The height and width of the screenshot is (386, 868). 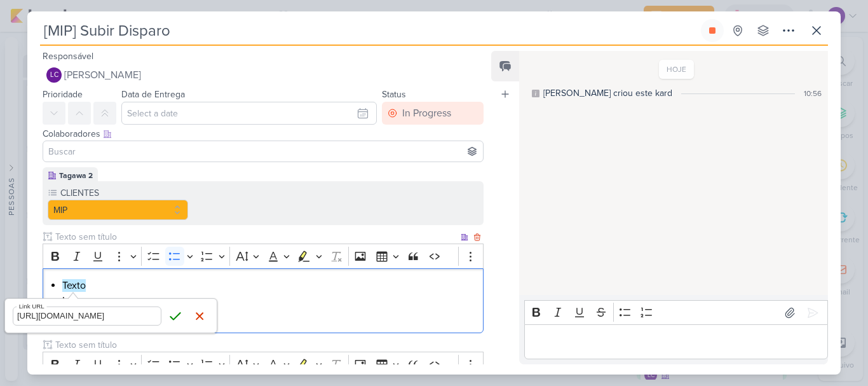 What do you see at coordinates (153, 94) in the screenshot?
I see `label: Data de Entrega` at bounding box center [153, 94].